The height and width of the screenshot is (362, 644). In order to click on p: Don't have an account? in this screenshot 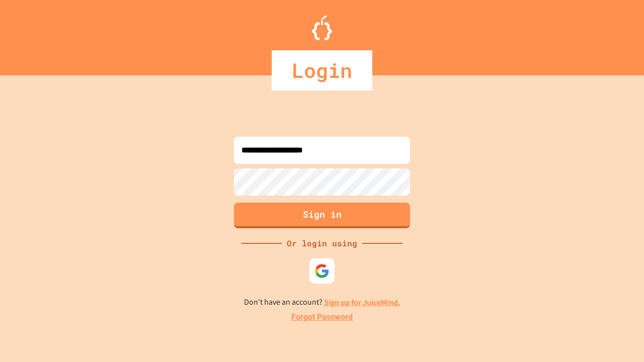, I will do `click(322, 302)`.